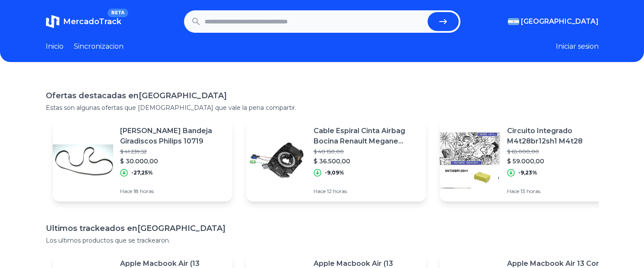 This screenshot has width=644, height=268. Describe the element at coordinates (560, 137) in the screenshot. I see `p: Circuito Integrado M4t28br12sh1 M4t28` at that location.